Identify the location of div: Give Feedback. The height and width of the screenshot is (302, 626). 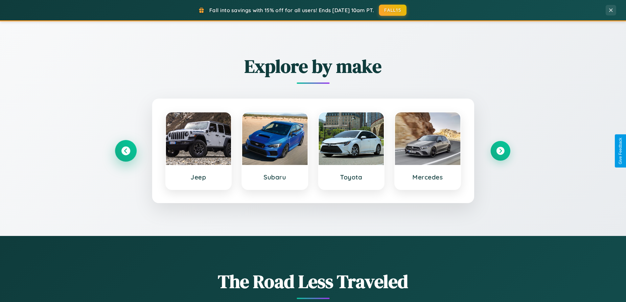
(621, 151).